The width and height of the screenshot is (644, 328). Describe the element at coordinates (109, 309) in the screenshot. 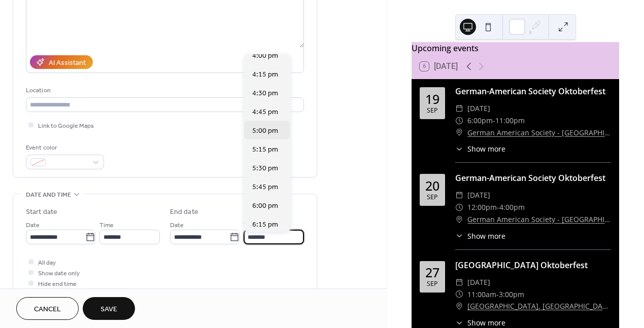

I see `button: Save` at that location.